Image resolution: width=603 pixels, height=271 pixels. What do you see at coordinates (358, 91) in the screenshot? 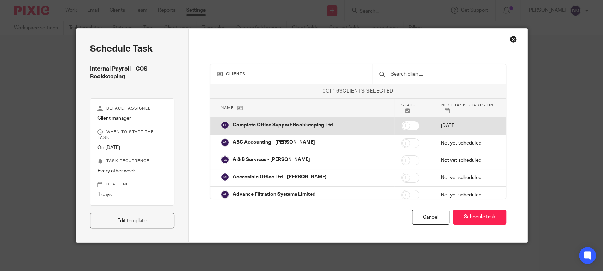
I see `p: of clients selected` at bounding box center [358, 91].